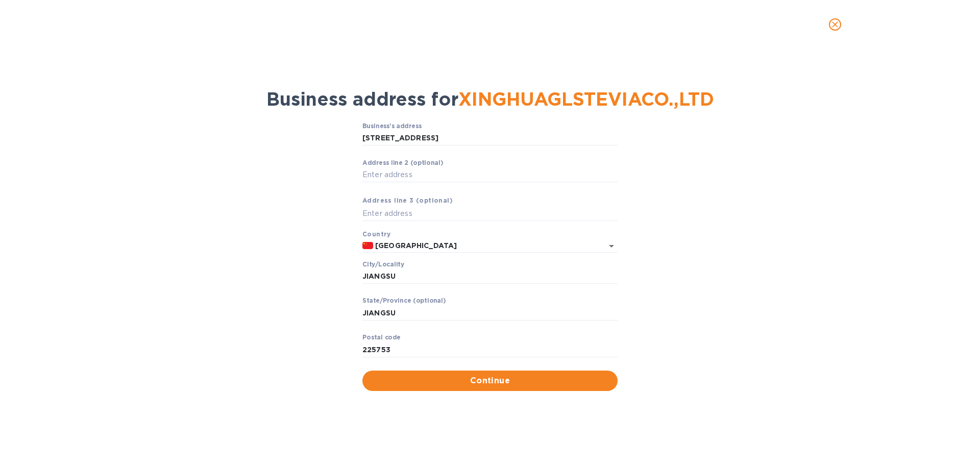 The image size is (980, 465). Describe the element at coordinates (404, 301) in the screenshot. I see `label: Stаte/Province (optional)` at that location.